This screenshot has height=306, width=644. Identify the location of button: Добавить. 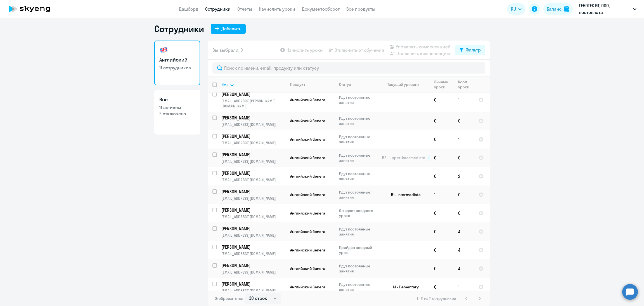
(228, 29).